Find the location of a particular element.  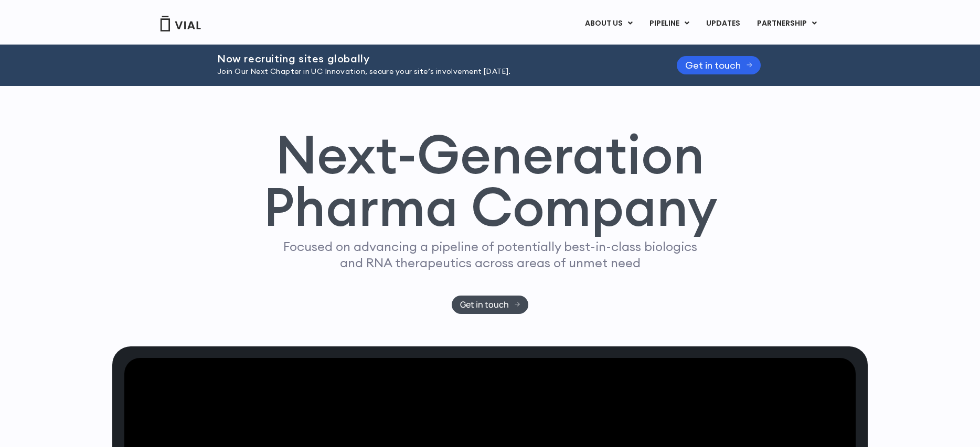

img: Vial Logo is located at coordinates (181, 23).